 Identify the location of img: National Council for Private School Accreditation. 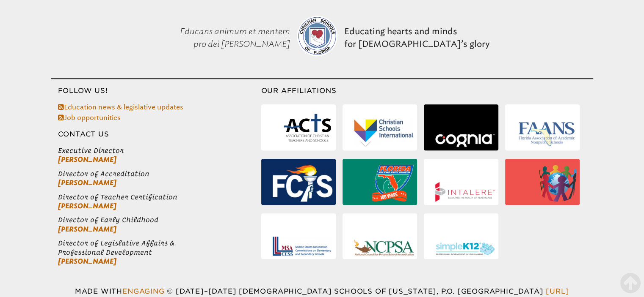
(384, 248).